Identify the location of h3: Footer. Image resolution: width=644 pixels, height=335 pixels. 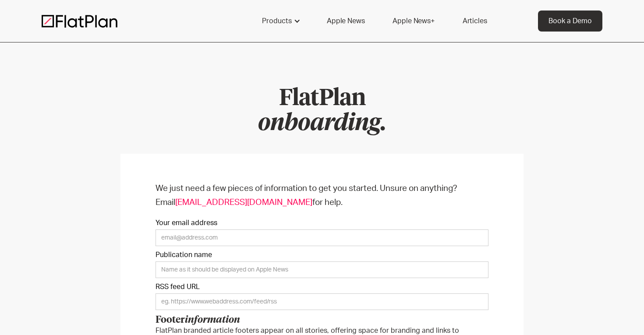
(322, 320).